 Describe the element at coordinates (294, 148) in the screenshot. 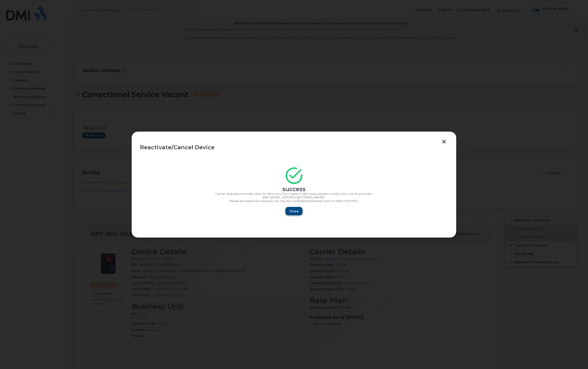

I see `div: Reactivate/Cancel Device` at that location.